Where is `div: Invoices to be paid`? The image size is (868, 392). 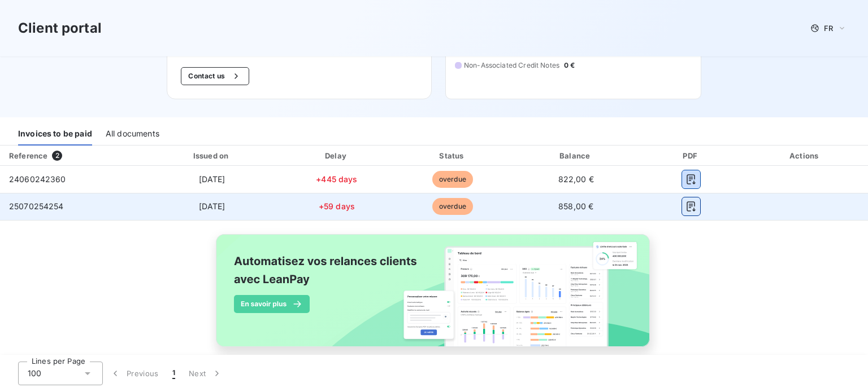 div: Invoices to be paid is located at coordinates (55, 133).